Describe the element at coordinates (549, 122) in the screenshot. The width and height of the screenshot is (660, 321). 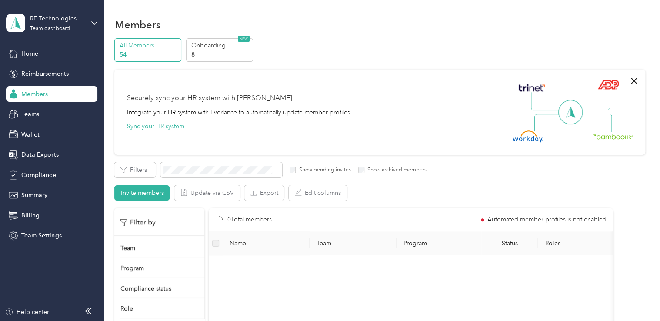
I see `img: Line Left Down` at that location.